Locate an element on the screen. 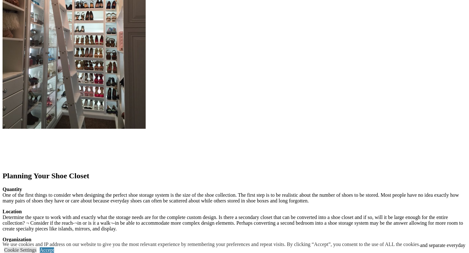 This screenshot has width=469, height=253. div: We use cookies and IP address on our website to give you the most relevant experience by remember... is located at coordinates (211, 245).